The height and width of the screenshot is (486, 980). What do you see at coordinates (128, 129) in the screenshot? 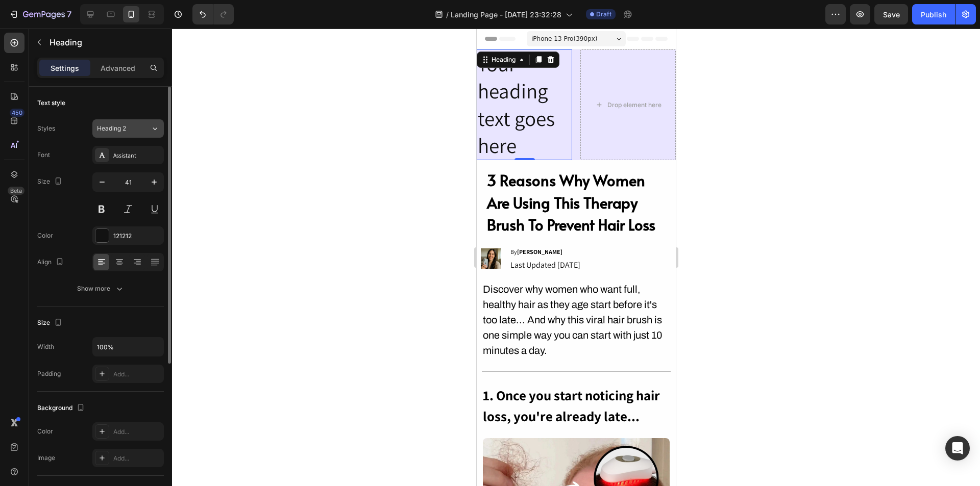
I see `button: Heading 2` at bounding box center [128, 129].